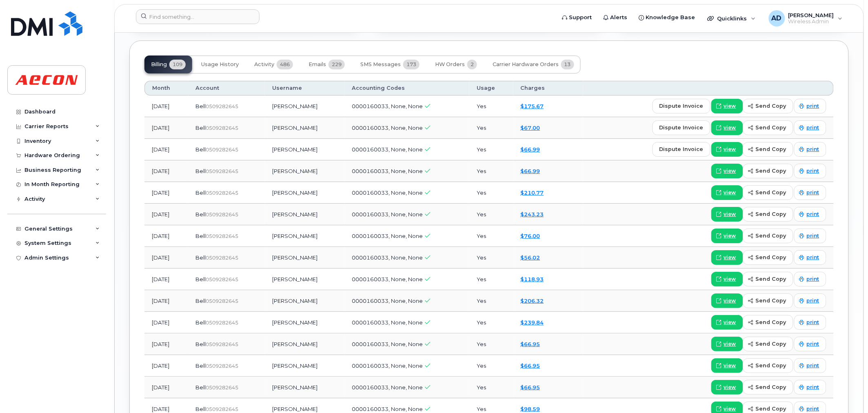 The image size is (868, 413). I want to click on a: $243.23, so click(532, 215).